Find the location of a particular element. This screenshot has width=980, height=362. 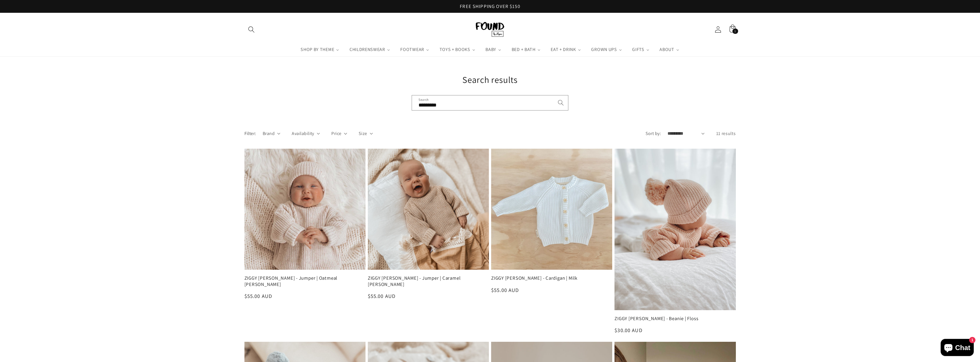

summary: Brand is located at coordinates (272, 133).